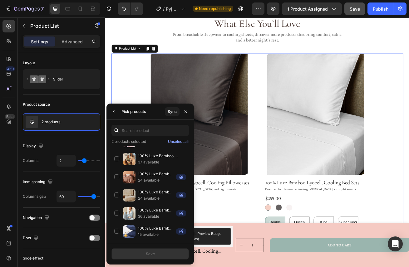 The height and width of the screenshot is (267, 409). What do you see at coordinates (209, 252) in the screenshot?
I see `span: Double` at bounding box center [209, 252].